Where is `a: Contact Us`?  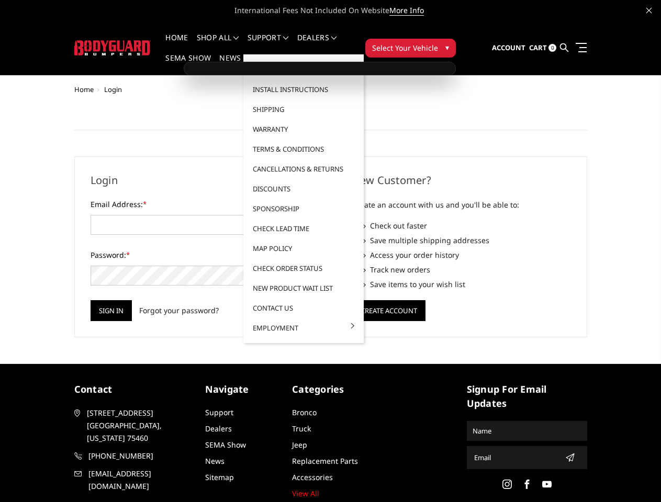
a: Contact Us is located at coordinates (304, 308).